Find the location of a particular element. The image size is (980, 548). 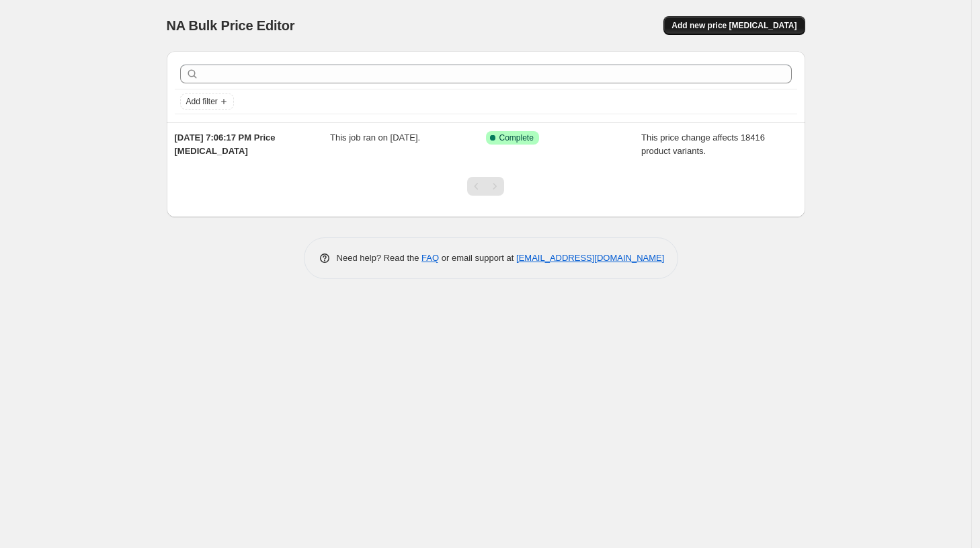

nav: Pagination is located at coordinates (485, 186).